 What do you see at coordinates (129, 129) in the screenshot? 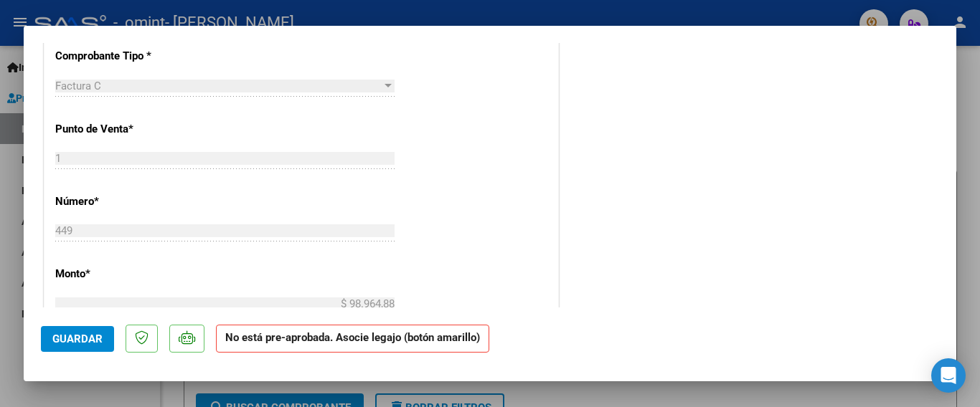
I see `p: Punto de Venta` at bounding box center [129, 129].